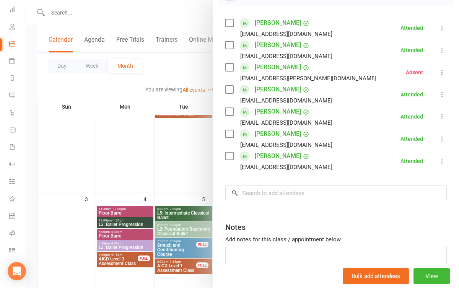 The height and width of the screenshot is (288, 459). Describe the element at coordinates (18, 79) in the screenshot. I see `a: Reports` at that location.